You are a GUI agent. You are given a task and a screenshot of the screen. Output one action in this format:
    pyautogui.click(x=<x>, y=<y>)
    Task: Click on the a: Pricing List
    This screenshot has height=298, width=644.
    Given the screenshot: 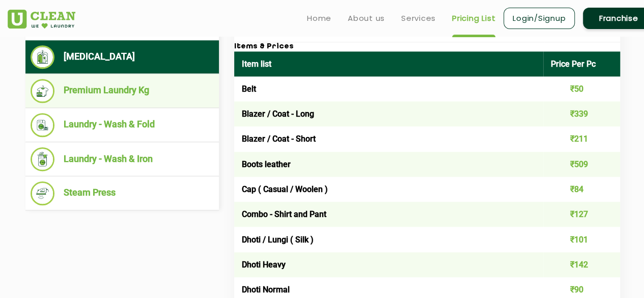 What is the action you would take?
    pyautogui.click(x=473, y=18)
    